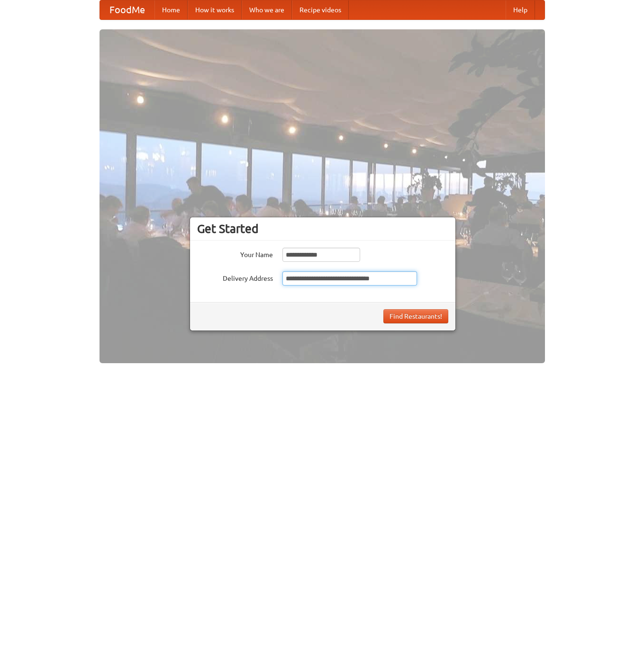  Describe the element at coordinates (322, 229) in the screenshot. I see `h3: Get Started` at that location.